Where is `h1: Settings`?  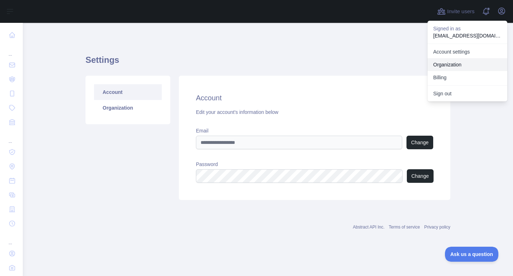
h1: Settings is located at coordinates (268, 63).